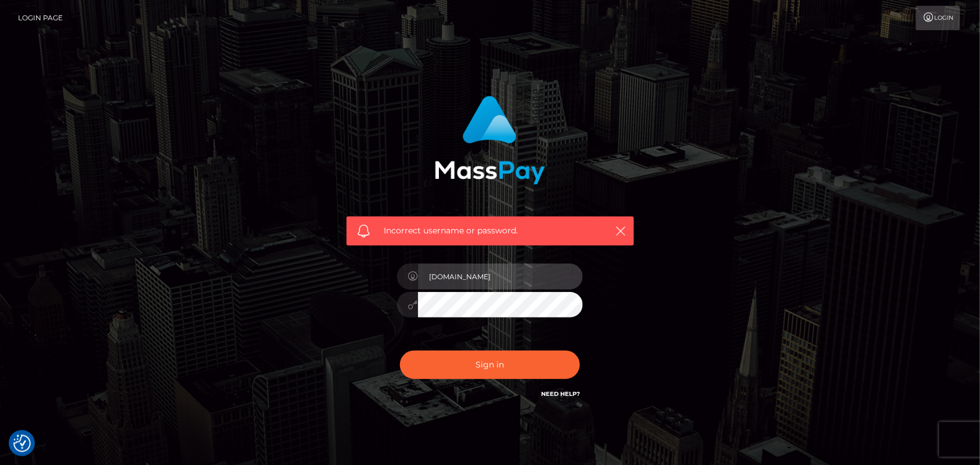 This screenshot has height=465, width=980. What do you see at coordinates (22, 444) in the screenshot?
I see `button: Consent Preferences` at bounding box center [22, 444].